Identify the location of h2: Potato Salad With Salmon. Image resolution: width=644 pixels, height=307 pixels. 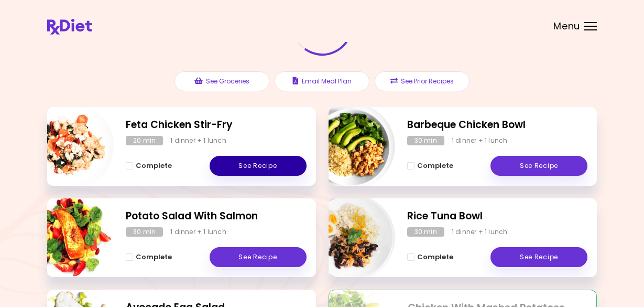
(216, 216).